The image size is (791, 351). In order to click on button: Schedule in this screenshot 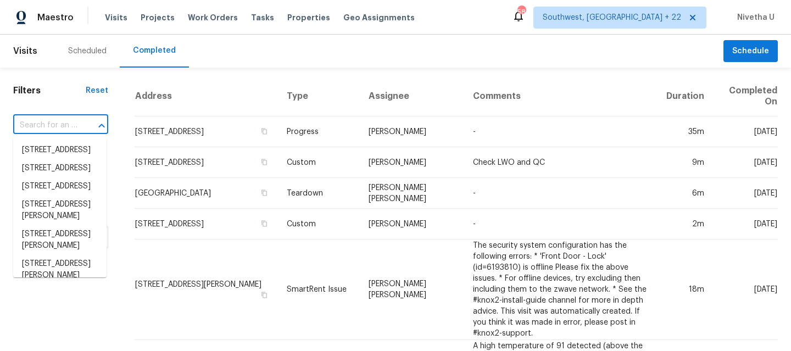, I will do `click(751, 51)`.